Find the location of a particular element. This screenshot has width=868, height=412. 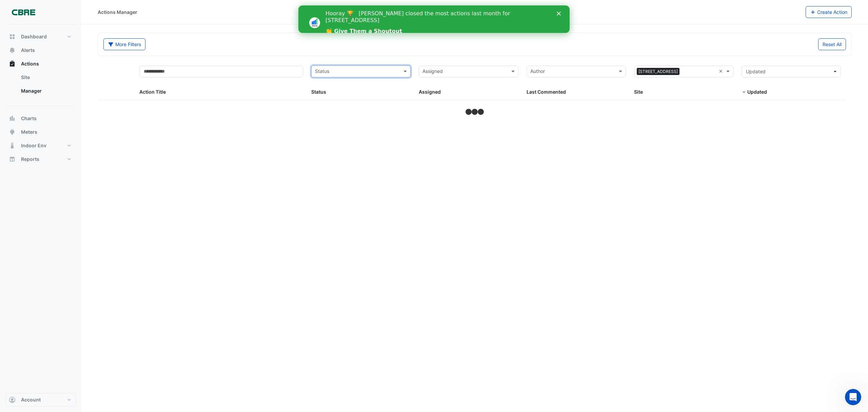

span: Status is located at coordinates (319, 92).